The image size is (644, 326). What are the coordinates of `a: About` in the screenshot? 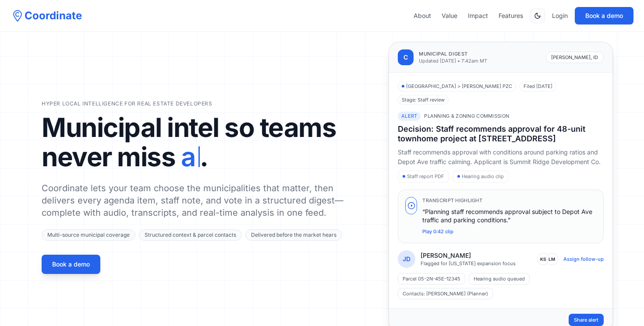 It's located at (423, 16).